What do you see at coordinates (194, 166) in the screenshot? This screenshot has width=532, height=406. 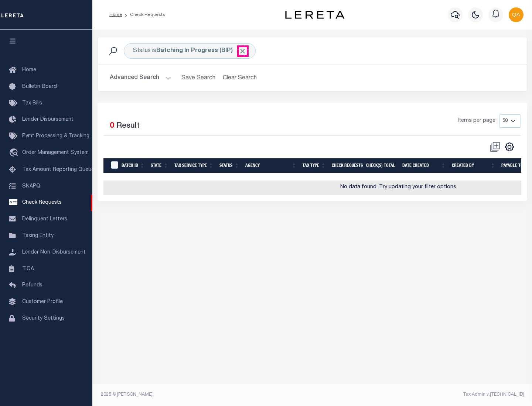 I see `th: Tax Service Type: activate to sort column ascending` at bounding box center [194, 166].